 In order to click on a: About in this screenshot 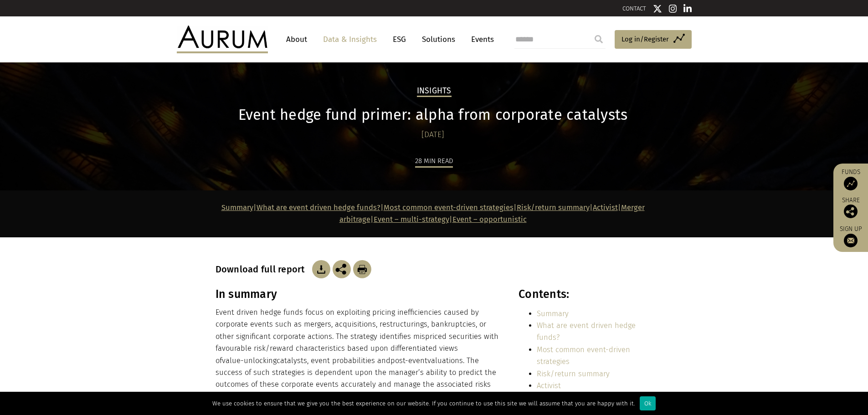, I will do `click(297, 39)`.